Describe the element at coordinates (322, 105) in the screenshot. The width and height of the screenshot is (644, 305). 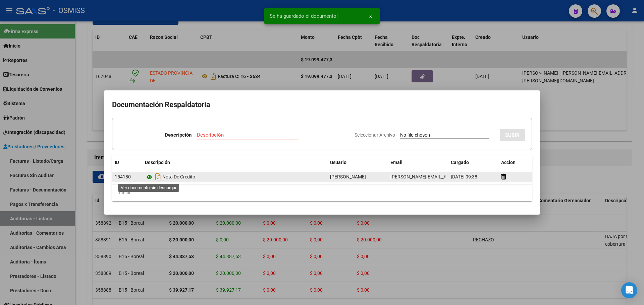
I see `h2: Documentación Respaldatoria` at that location.